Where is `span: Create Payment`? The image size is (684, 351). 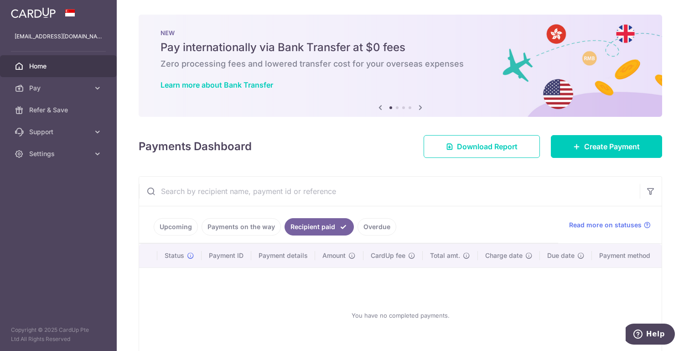 span: Create Payment is located at coordinates (612, 146).